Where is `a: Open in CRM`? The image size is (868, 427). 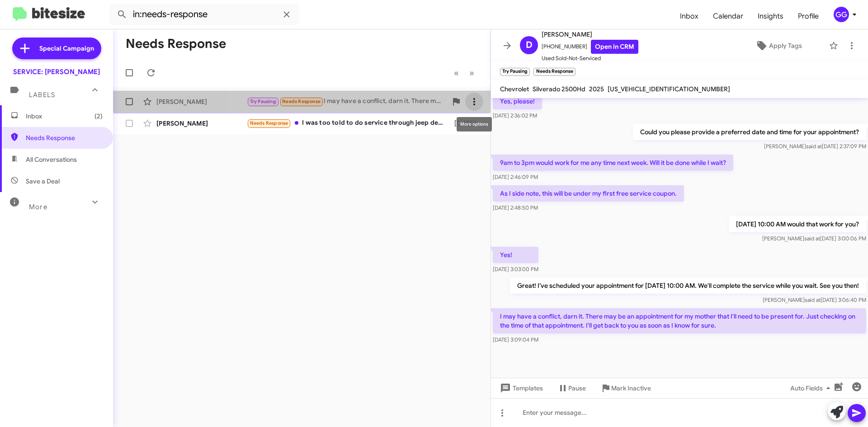
a: Open in CRM is located at coordinates (614, 46).